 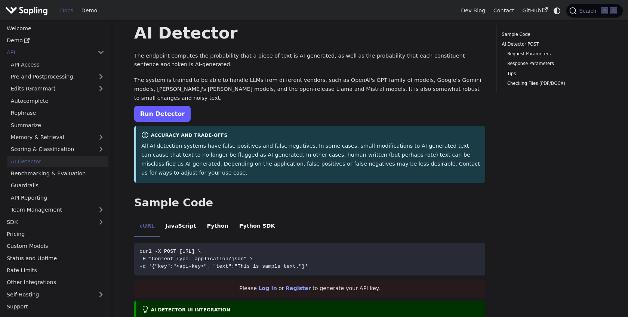 What do you see at coordinates (535, 10) in the screenshot?
I see `a: GitHub` at bounding box center [535, 10].